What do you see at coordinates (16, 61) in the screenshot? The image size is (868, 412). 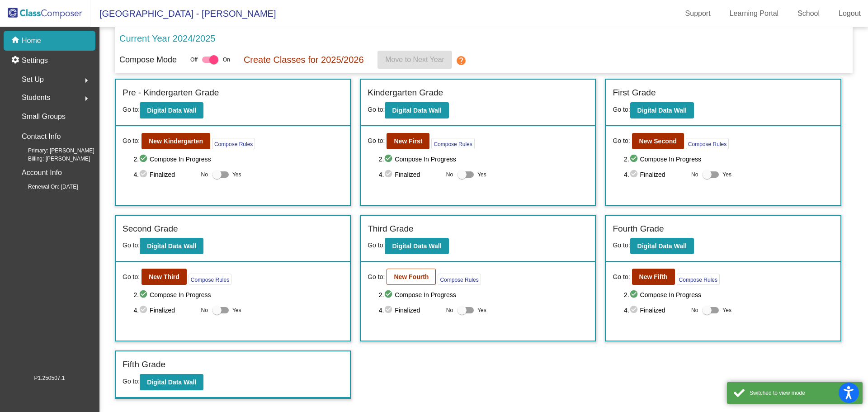 I see `mat-icon: settings` at bounding box center [16, 61].